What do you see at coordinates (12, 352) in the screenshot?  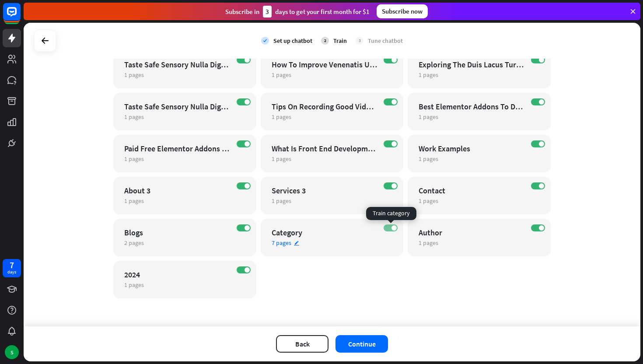 I see `div: S` at bounding box center [12, 352].